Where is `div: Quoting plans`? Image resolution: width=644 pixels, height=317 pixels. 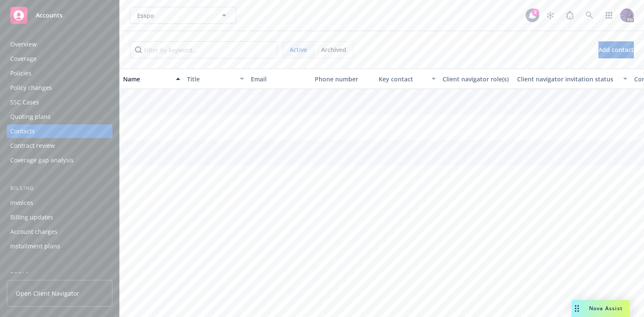 div: Quoting plans is located at coordinates (30, 117).